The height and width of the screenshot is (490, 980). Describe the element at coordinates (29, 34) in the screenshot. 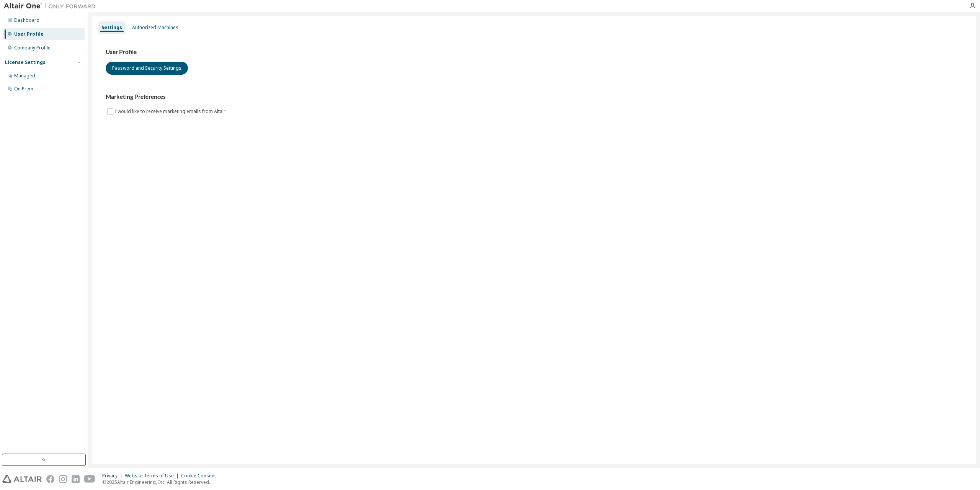

I see `div: User Profile` at that location.